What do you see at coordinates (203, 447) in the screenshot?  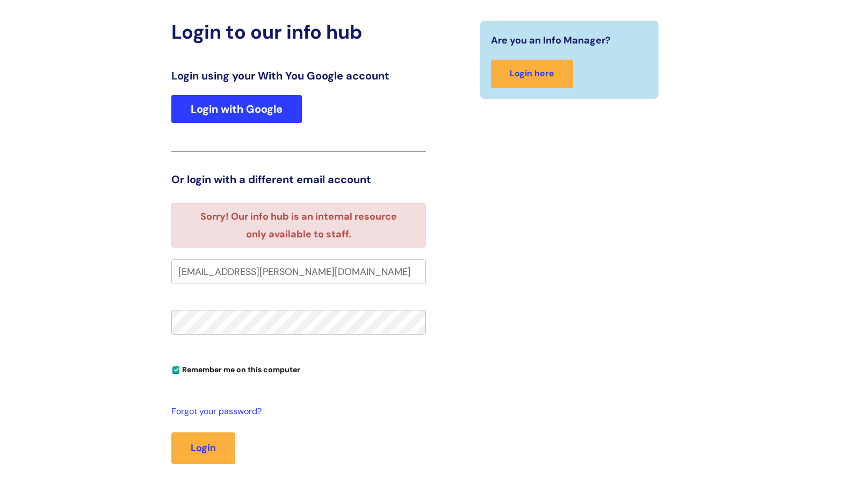 I see `button: Login` at bounding box center [203, 447].